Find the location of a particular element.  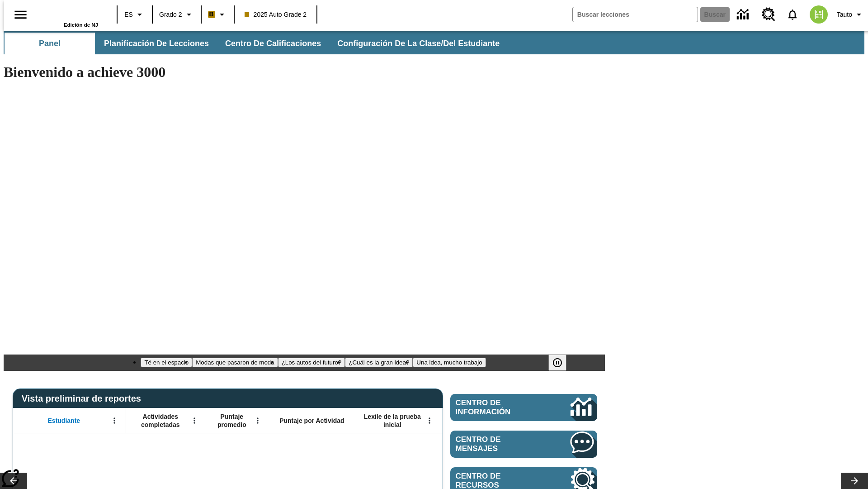

button: Grado: Grado 2, Elige un grado is located at coordinates (176, 15).